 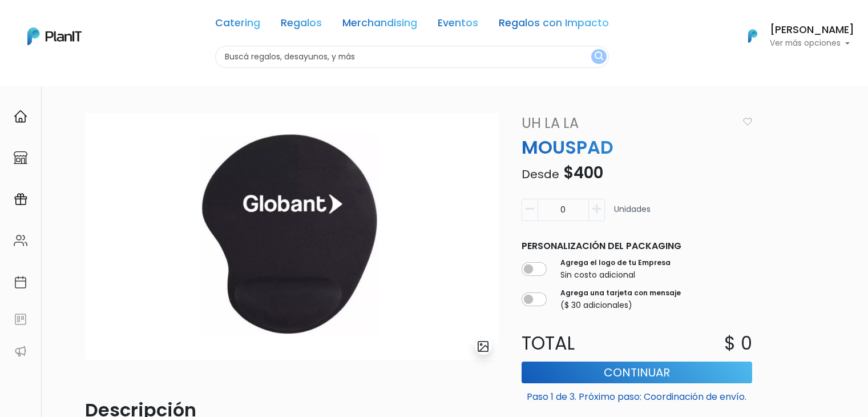 What do you see at coordinates (738, 343) in the screenshot?
I see `p: $ 0` at bounding box center [738, 343].